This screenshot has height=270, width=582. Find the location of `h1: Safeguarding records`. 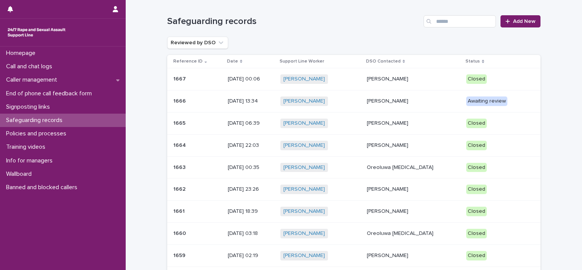

h1: Safeguarding records is located at coordinates (294, 21).